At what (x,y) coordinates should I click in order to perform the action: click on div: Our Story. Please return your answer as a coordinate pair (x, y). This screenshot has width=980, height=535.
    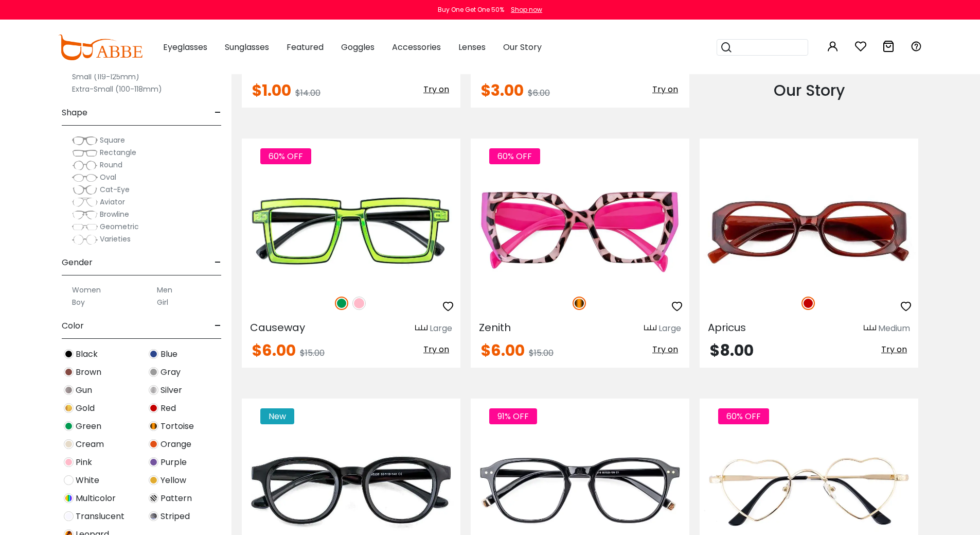
    Looking at the image, I should click on (809, 90).